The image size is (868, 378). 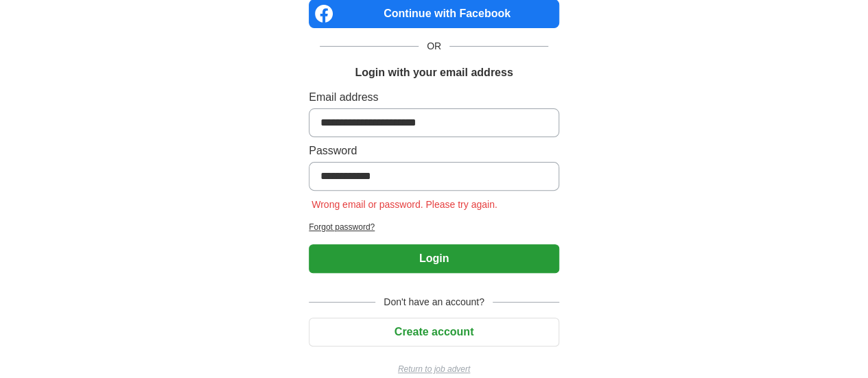 I want to click on button: Login, so click(x=434, y=259).